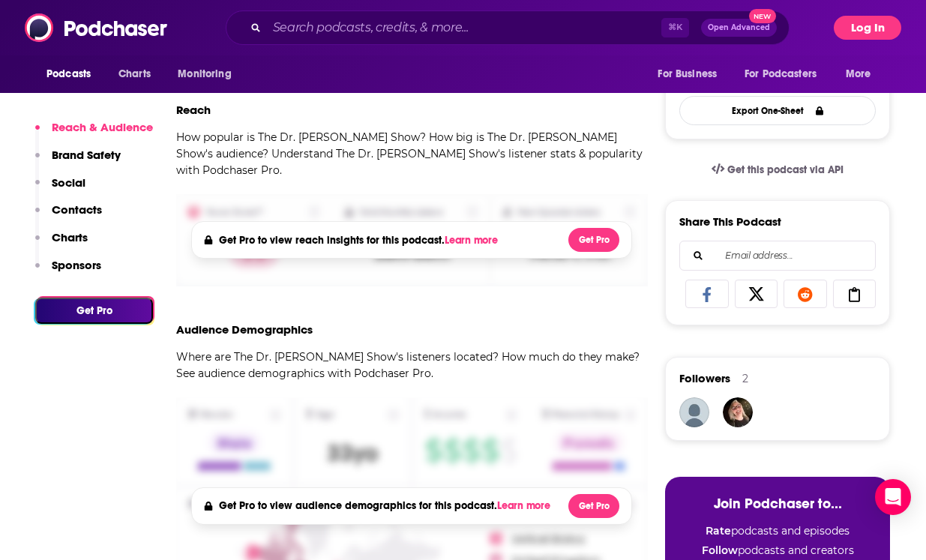  Describe the element at coordinates (360, 240) in the screenshot. I see `h4: Get Pro to view reach insights for this podcast.` at that location.